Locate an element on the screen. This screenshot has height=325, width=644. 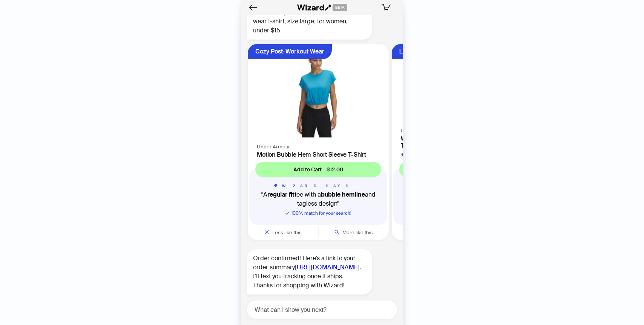
span: Less like this is located at coordinates (287, 233).